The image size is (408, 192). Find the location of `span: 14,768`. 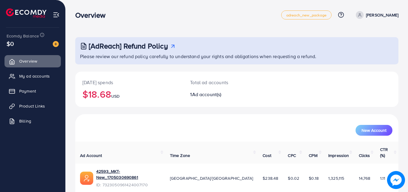

span: 14,768 is located at coordinates (365, 179).